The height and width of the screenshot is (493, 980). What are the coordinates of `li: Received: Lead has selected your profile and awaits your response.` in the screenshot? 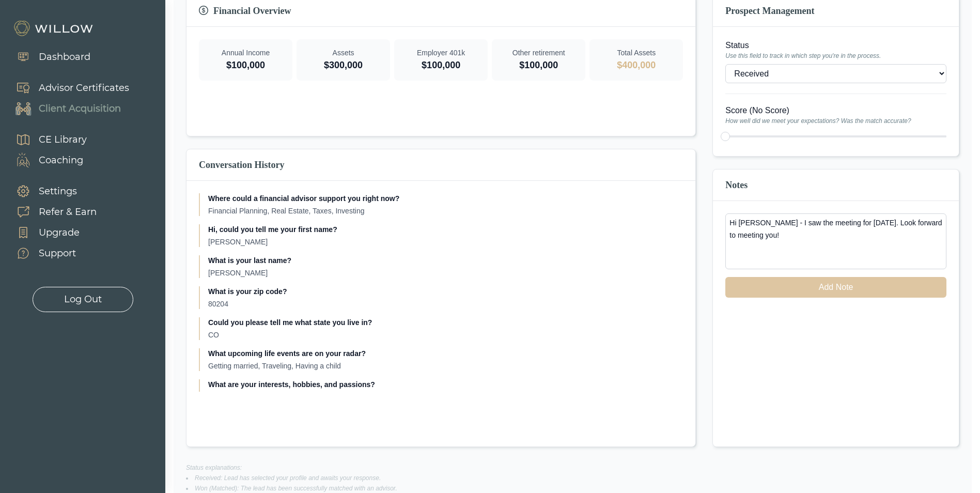 It's located at (572, 478).